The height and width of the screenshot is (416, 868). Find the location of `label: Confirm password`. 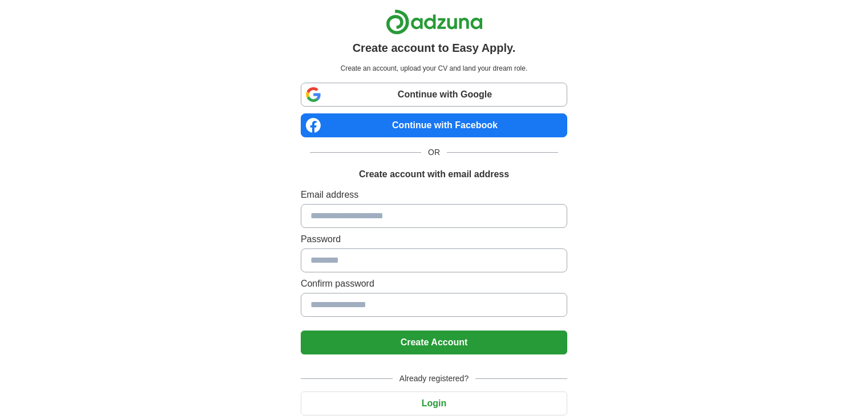

label: Confirm password is located at coordinates (434, 284).